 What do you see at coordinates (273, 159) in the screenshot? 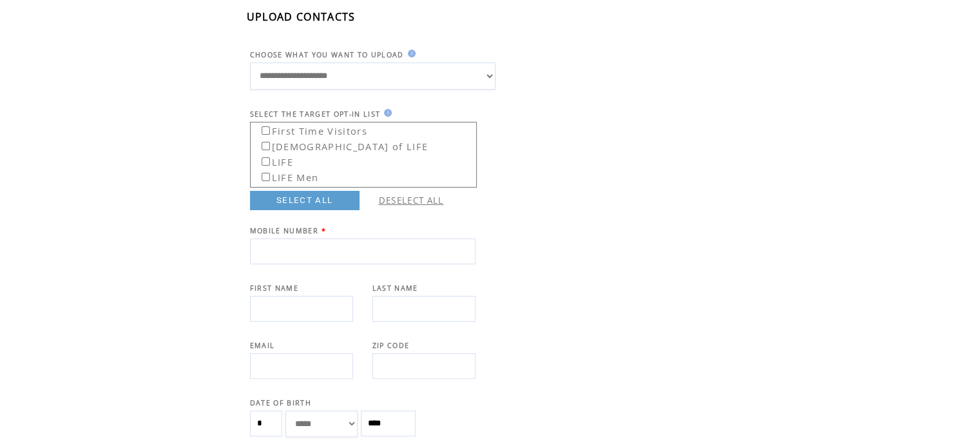
I see `label: LIFE` at bounding box center [273, 159].